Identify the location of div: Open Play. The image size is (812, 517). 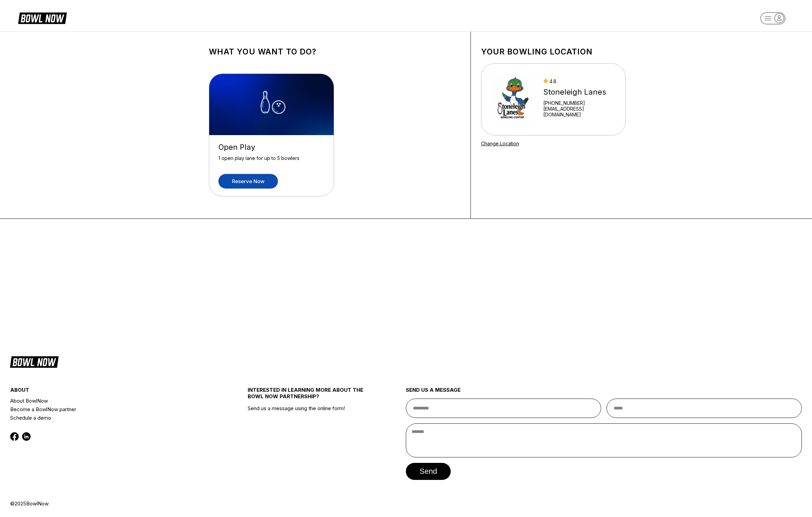
(271, 147).